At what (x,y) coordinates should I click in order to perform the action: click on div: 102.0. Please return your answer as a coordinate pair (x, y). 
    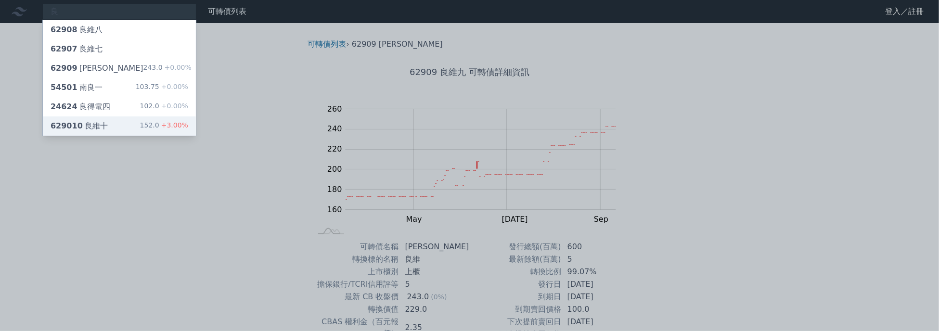
    Looking at the image, I should click on (164, 107).